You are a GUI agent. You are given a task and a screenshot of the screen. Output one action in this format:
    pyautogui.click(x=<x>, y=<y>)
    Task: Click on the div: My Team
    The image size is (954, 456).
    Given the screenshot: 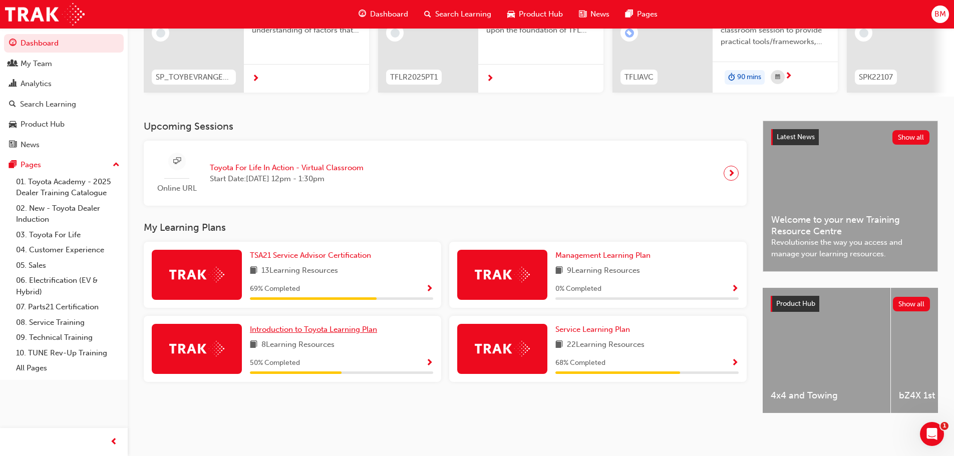 What is the action you would take?
    pyautogui.click(x=36, y=64)
    